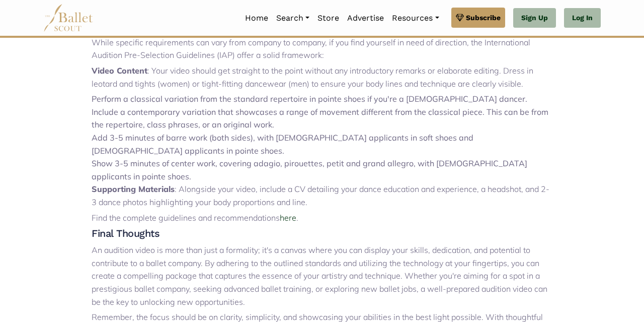 This screenshot has width=644, height=322. What do you see at coordinates (322, 118) in the screenshot?
I see `li: Include a contemporary variation that showcases a range of movement different from the classical ...` at bounding box center [322, 118].